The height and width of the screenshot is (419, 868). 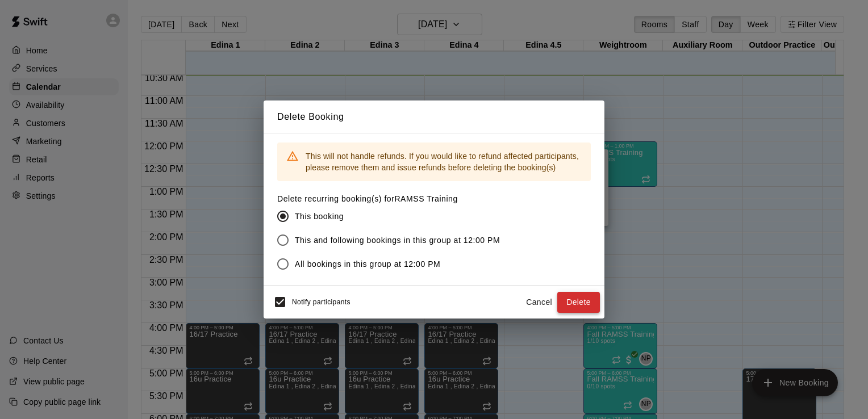 What do you see at coordinates (397, 240) in the screenshot?
I see `span: This and following bookings in this group at 12:00 PM` at bounding box center [397, 240].